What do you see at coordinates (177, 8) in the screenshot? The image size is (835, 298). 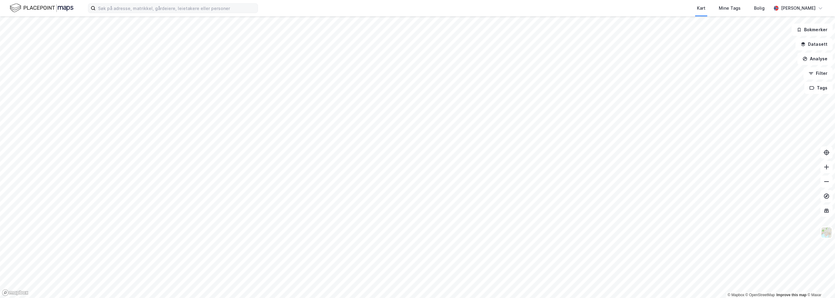 I see `input: Søk på adresse, matrikkel, gårdeiere, leietakere eller personer` at bounding box center [177, 8].